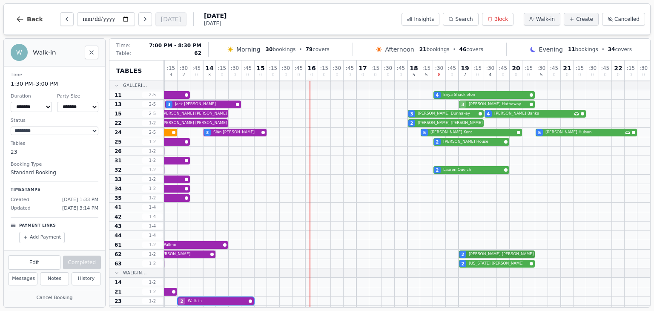 The width and height of the screenshot is (654, 311). Describe the element at coordinates (465, 68) in the screenshot. I see `span: 19` at that location.